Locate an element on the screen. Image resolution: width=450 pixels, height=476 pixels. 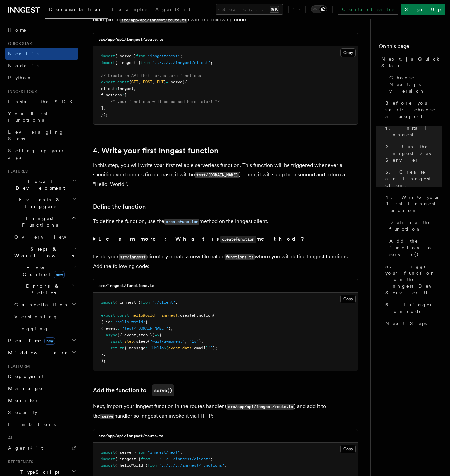
a: 6. Trigger from code is located at coordinates (412, 308).